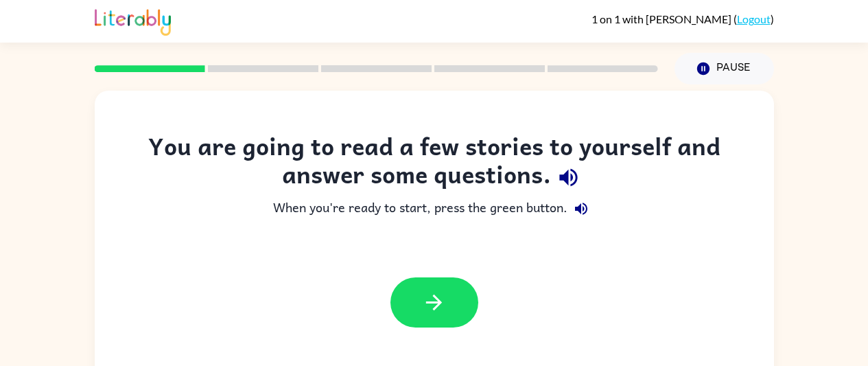 The height and width of the screenshot is (366, 868). Describe the element at coordinates (724, 69) in the screenshot. I see `button: Pause` at that location.